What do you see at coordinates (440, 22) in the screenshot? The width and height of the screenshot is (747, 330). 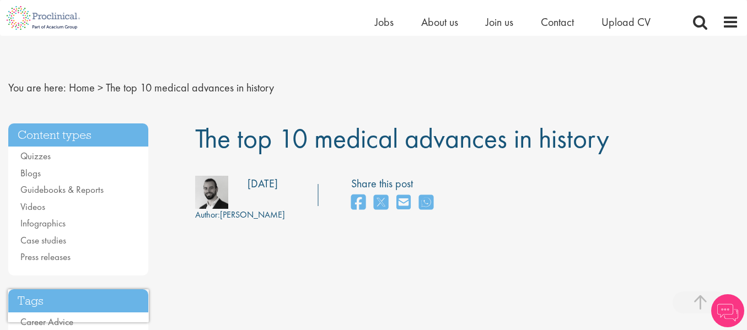 I see `span: About us` at bounding box center [440, 22].